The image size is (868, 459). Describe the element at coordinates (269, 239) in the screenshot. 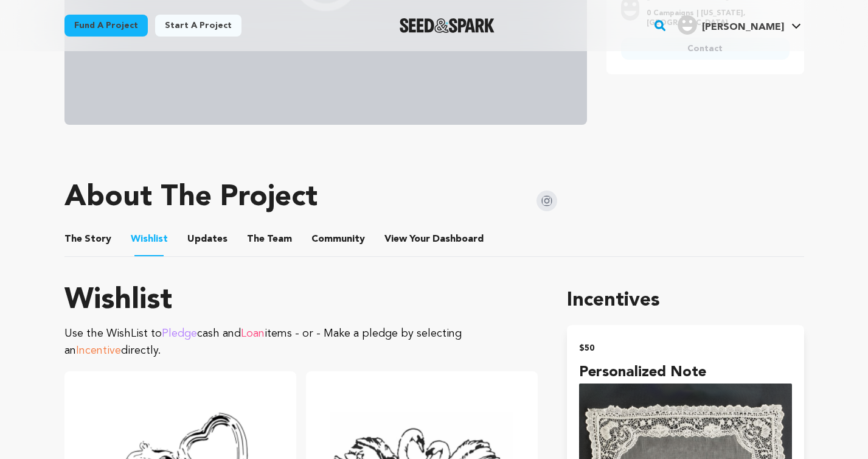

I see `span: Team` at that location.